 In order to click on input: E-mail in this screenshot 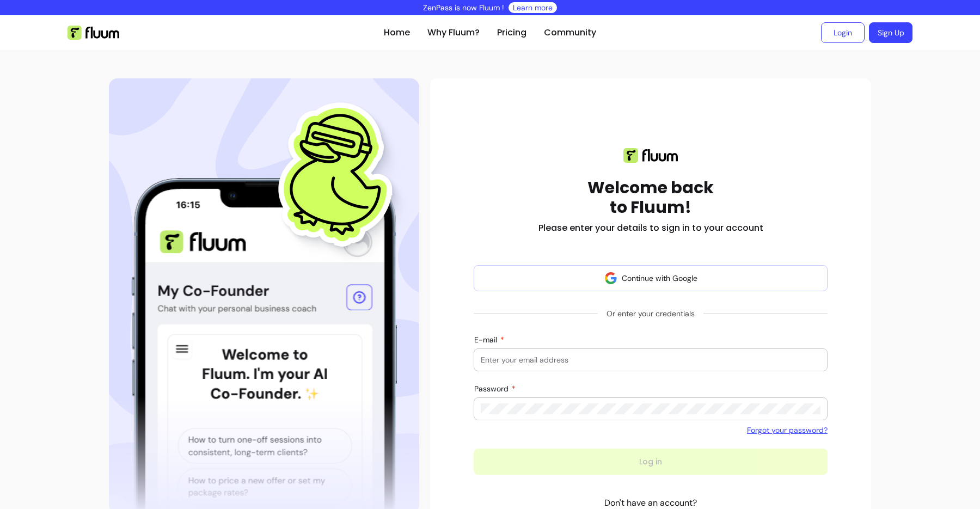, I will do `click(650, 360)`.